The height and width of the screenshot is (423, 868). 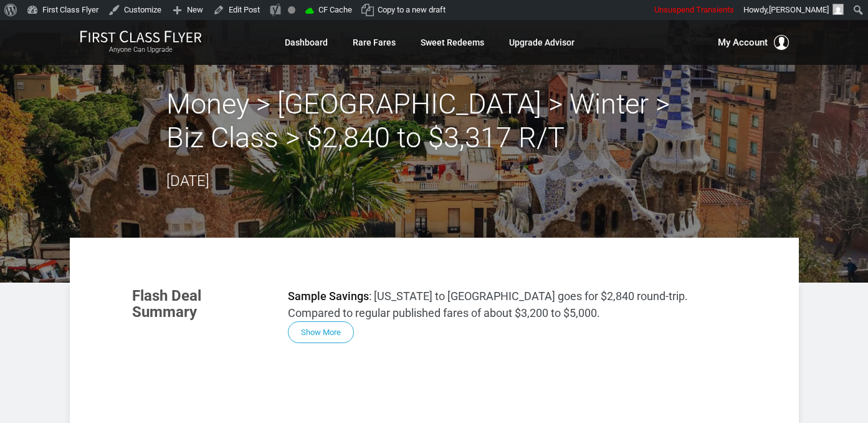 What do you see at coordinates (141, 36) in the screenshot?
I see `img: First Class Flyer` at bounding box center [141, 36].